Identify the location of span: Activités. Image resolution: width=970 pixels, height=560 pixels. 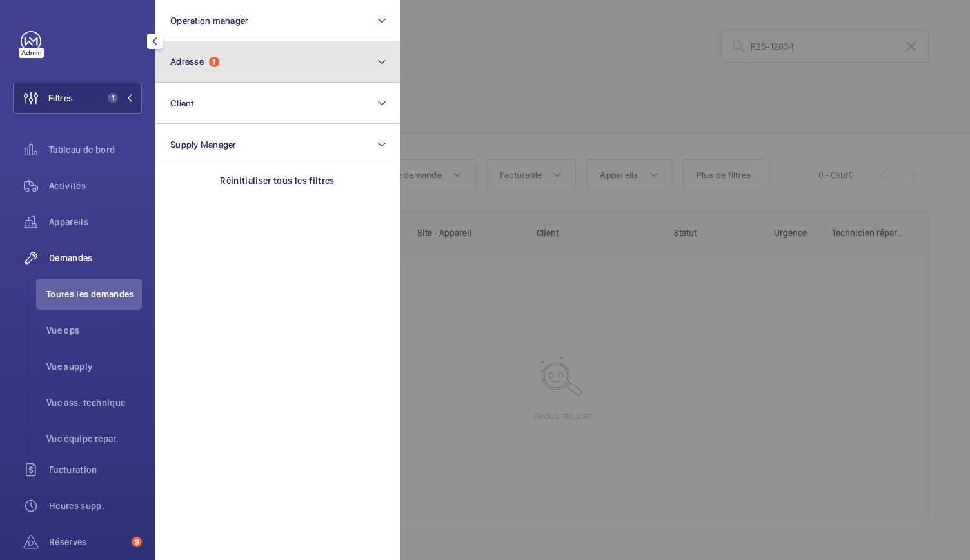
(96, 186).